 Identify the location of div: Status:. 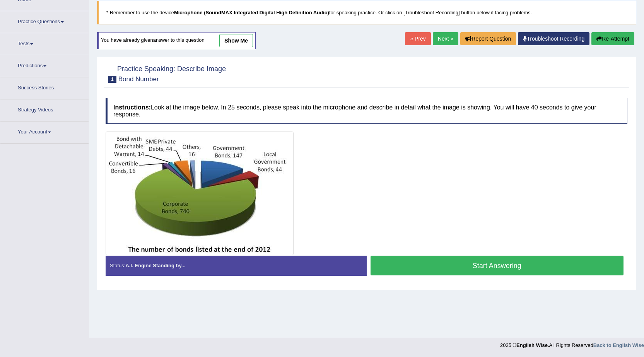
(236, 265).